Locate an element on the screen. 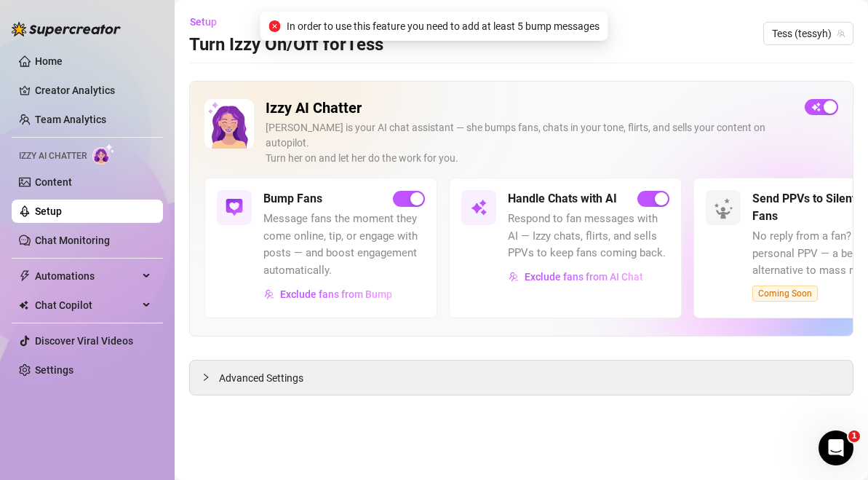 The width and height of the screenshot is (868, 480). a: Home is located at coordinates (49, 61).